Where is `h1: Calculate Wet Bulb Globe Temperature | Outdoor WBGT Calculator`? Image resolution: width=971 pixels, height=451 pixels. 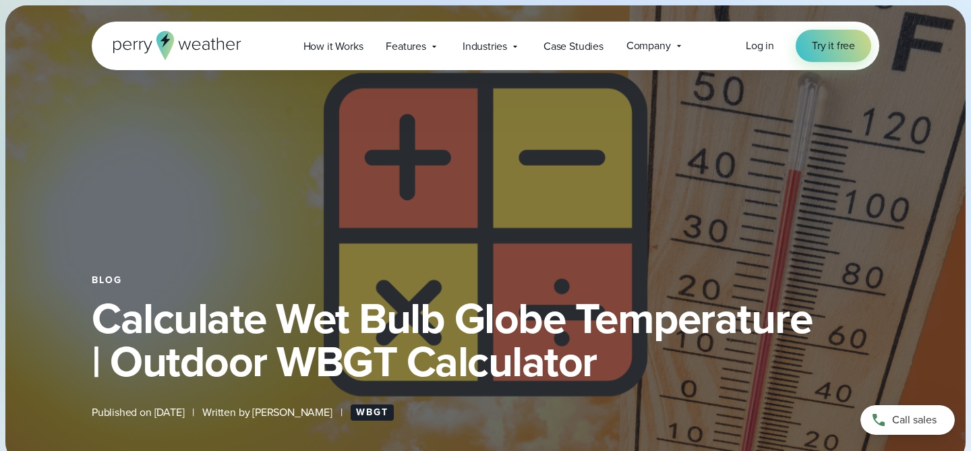
h1: Calculate Wet Bulb Globe Temperature | Outdoor WBGT Calculator is located at coordinates (486, 340).